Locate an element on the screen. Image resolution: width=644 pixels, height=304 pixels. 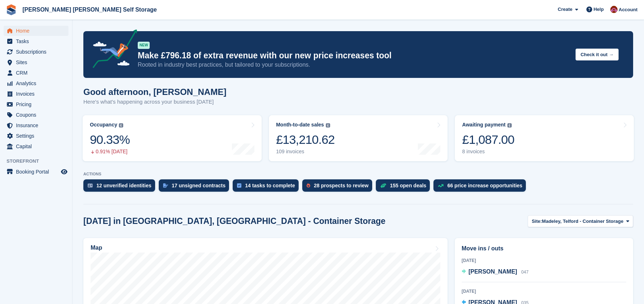
span: Help is located at coordinates (599, 9).